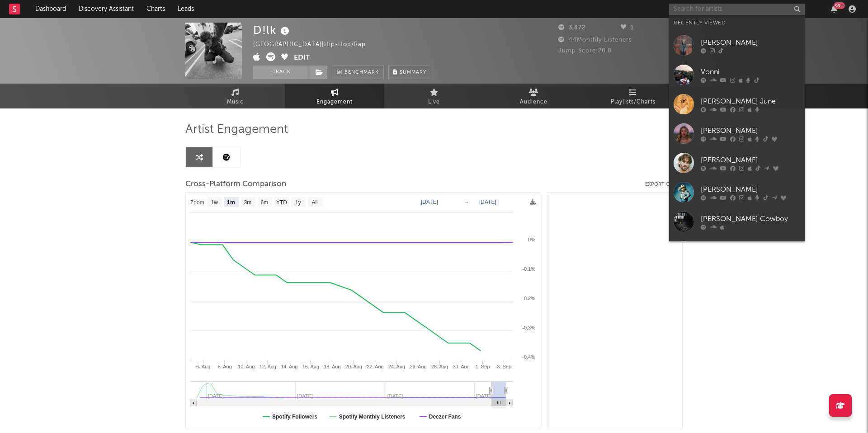 The image size is (868, 433). I want to click on button: 99+, so click(834, 9).